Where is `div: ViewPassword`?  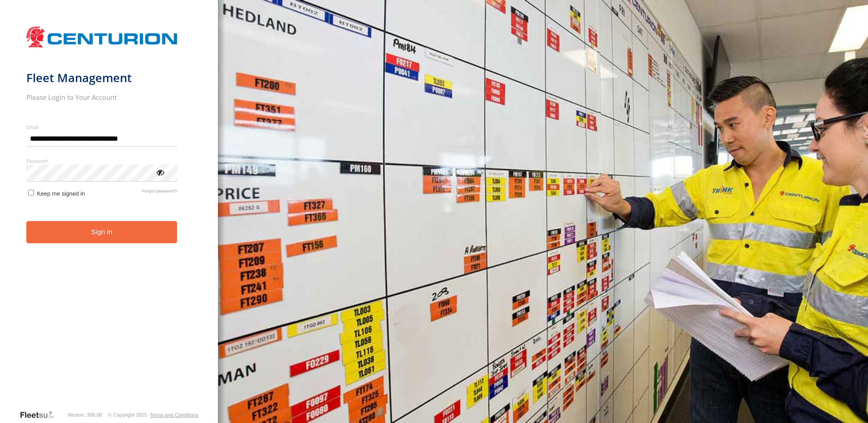
div: ViewPassword is located at coordinates (160, 172).